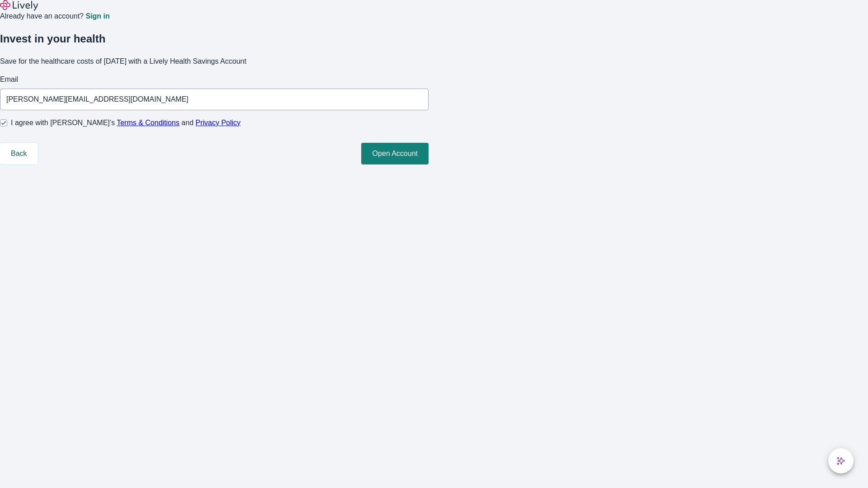  What do you see at coordinates (148, 123) in the screenshot?
I see `a: Terms & Conditions` at bounding box center [148, 123].